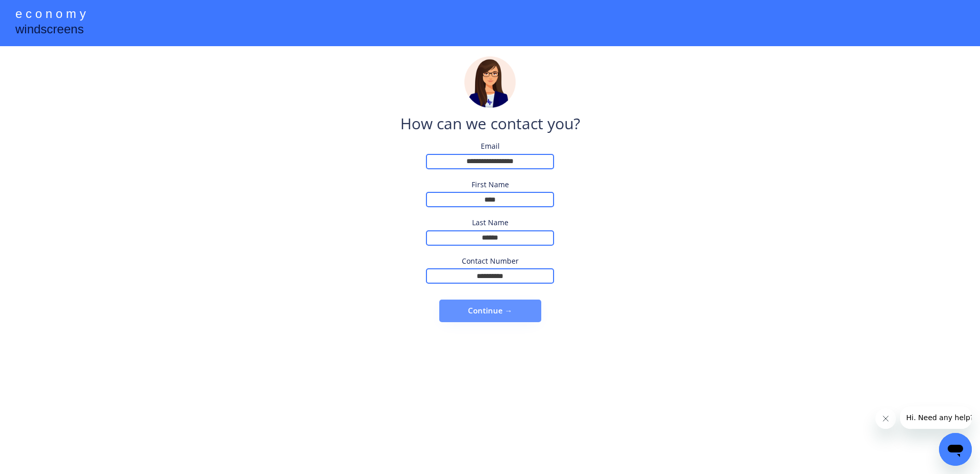  Describe the element at coordinates (49, 30) in the screenshot. I see `div: windscreens` at that location.